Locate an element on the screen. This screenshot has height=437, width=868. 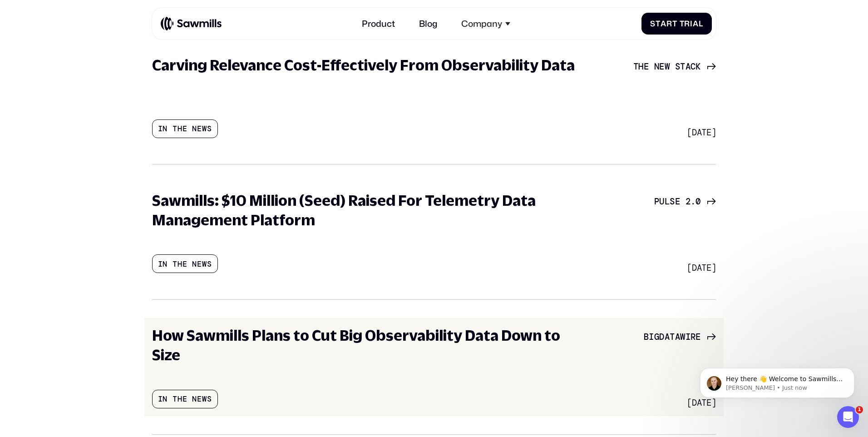
a: StartTrial is located at coordinates (677, 24).